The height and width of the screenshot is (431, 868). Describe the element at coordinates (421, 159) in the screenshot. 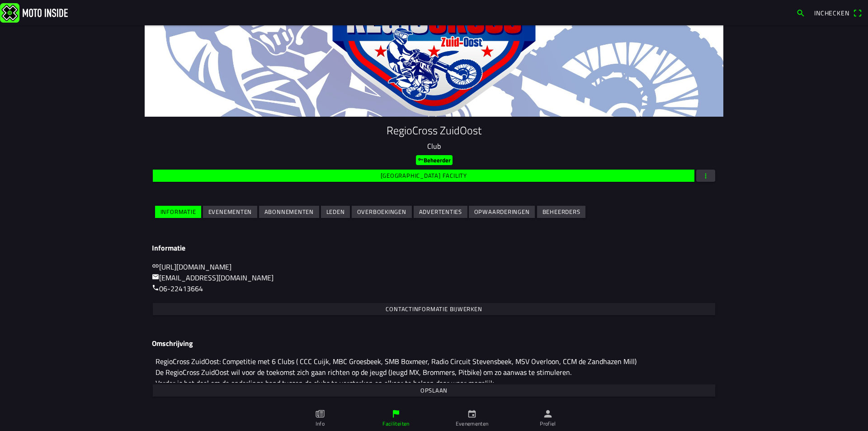

I see `ion-icon: key` at that location.